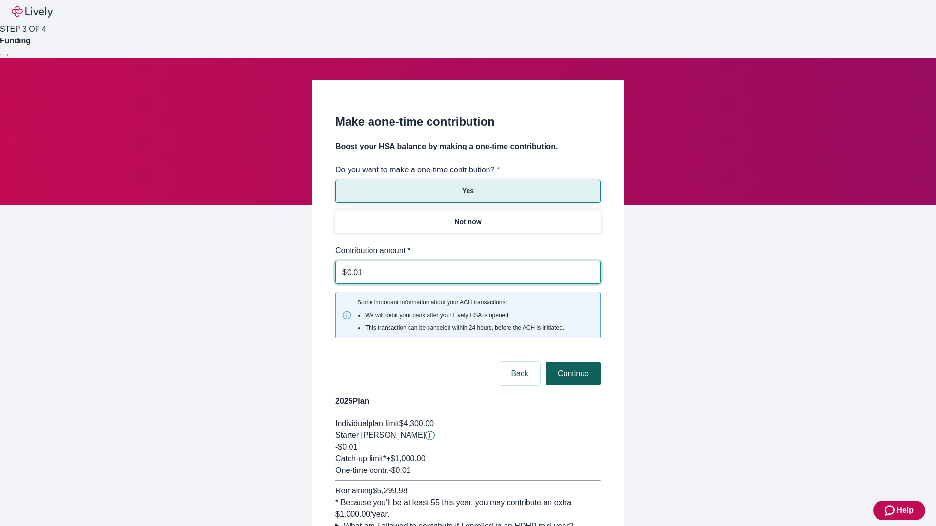 This screenshot has width=936, height=526. Describe the element at coordinates (430, 436) in the screenshot. I see `button: Lively will contribute $0.01 to establish your account` at that location.